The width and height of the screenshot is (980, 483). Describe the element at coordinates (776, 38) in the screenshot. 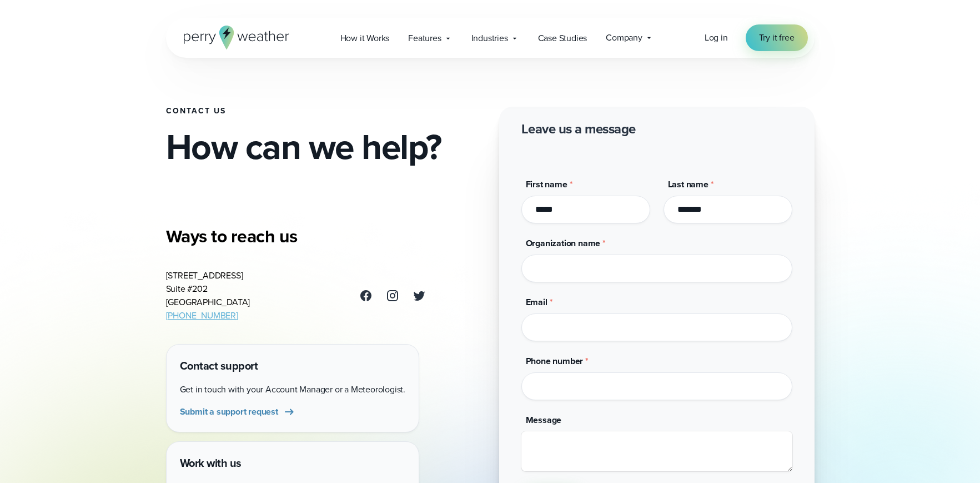

I see `a: Try it free` at that location.